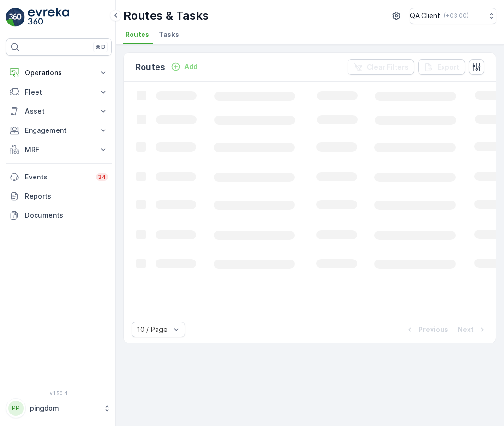 The height and width of the screenshot is (426, 504). I want to click on p: Asset, so click(59, 112).